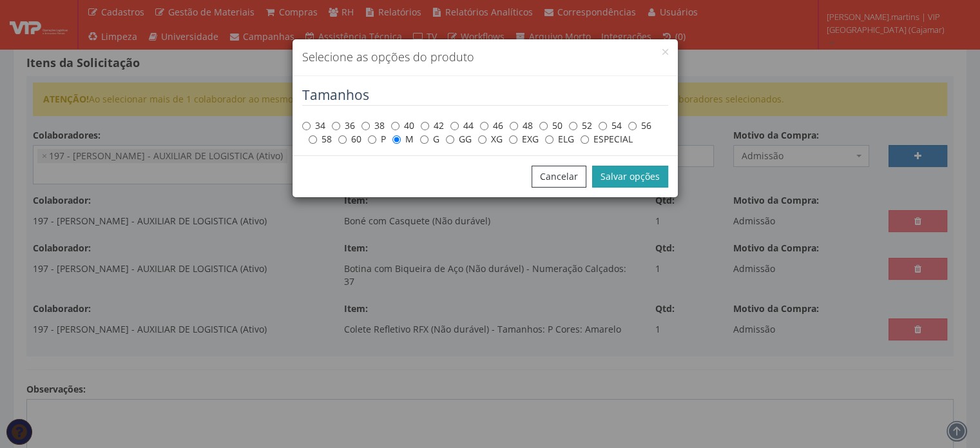 This screenshot has height=448, width=980. What do you see at coordinates (314, 126) in the screenshot?
I see `label: 34` at bounding box center [314, 126].